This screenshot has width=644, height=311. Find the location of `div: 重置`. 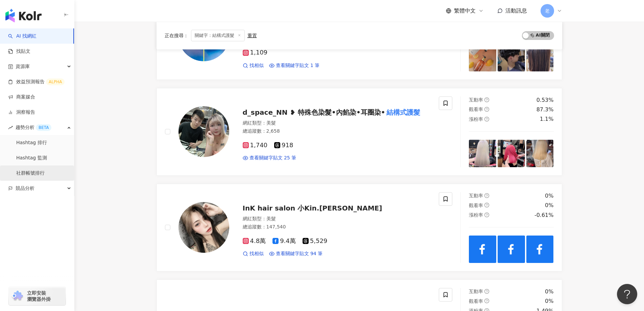

div: 重置 is located at coordinates (252, 35).